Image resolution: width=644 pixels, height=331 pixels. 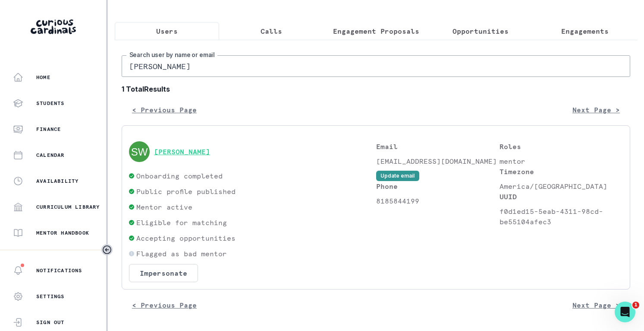 What do you see at coordinates (561, 196) in the screenshot?
I see `p: UUID` at bounding box center [561, 196].